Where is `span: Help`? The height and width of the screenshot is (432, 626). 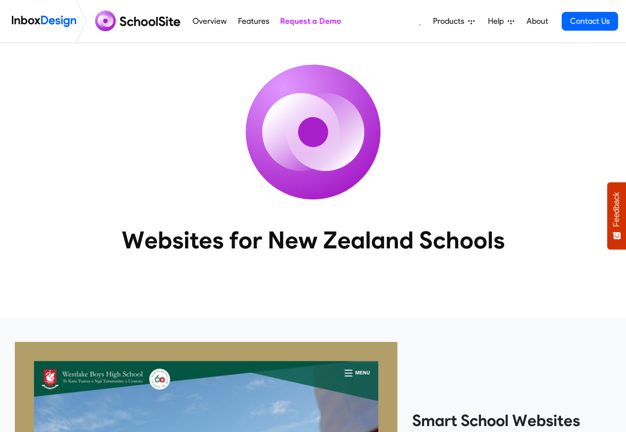 span: Help is located at coordinates (498, 21).